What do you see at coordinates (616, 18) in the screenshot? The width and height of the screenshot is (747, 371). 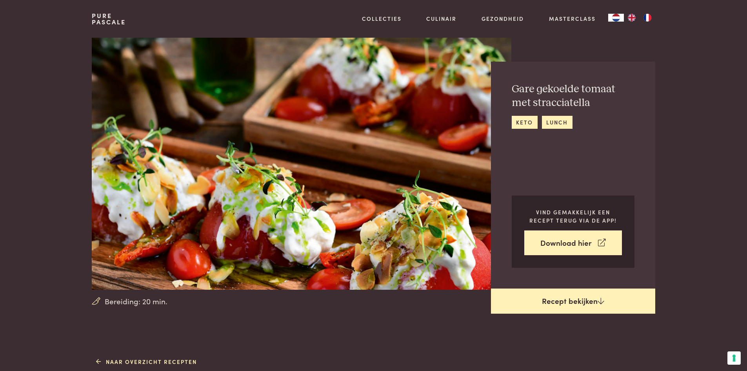 I see `div: Language` at bounding box center [616, 18].